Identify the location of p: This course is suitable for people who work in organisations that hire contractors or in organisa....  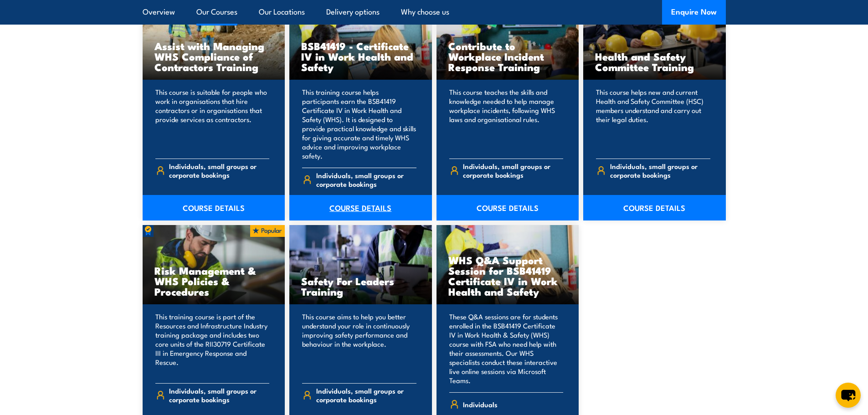
(213, 120).